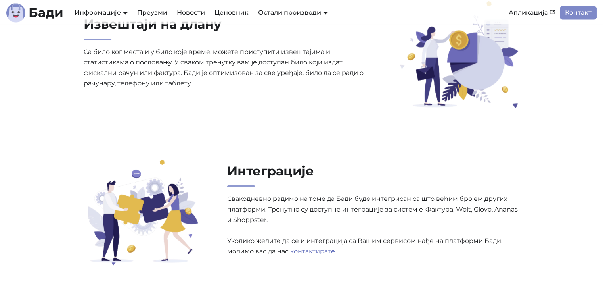 This screenshot has height=293, width=603. I want to click on b: Бади, so click(46, 13).